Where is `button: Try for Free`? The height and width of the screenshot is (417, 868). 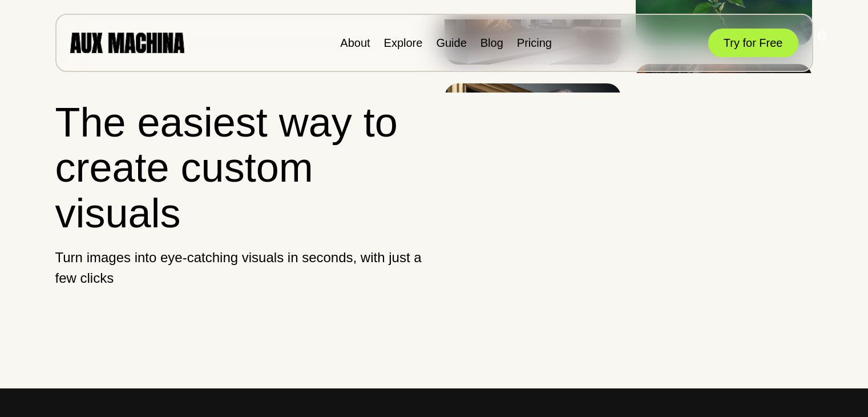
button: Try for Free is located at coordinates (753, 43).